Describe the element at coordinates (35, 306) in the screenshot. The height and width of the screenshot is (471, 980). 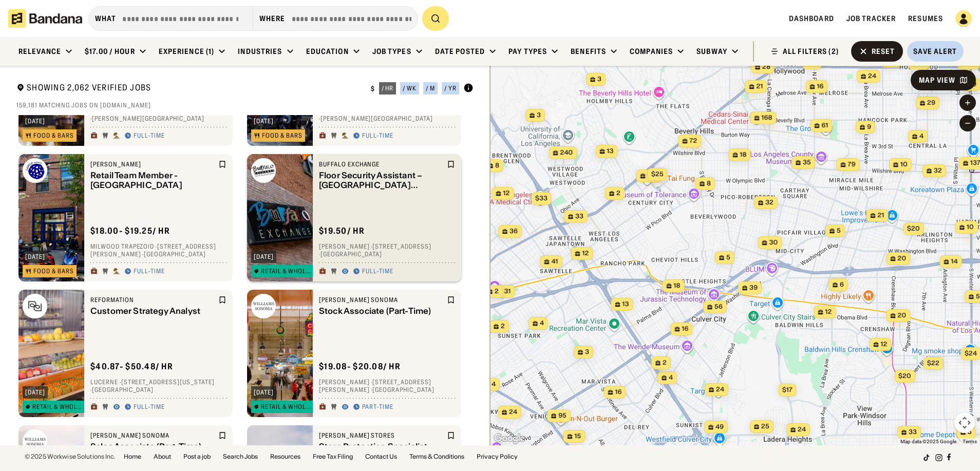
I see `img: Reformation logo` at that location.